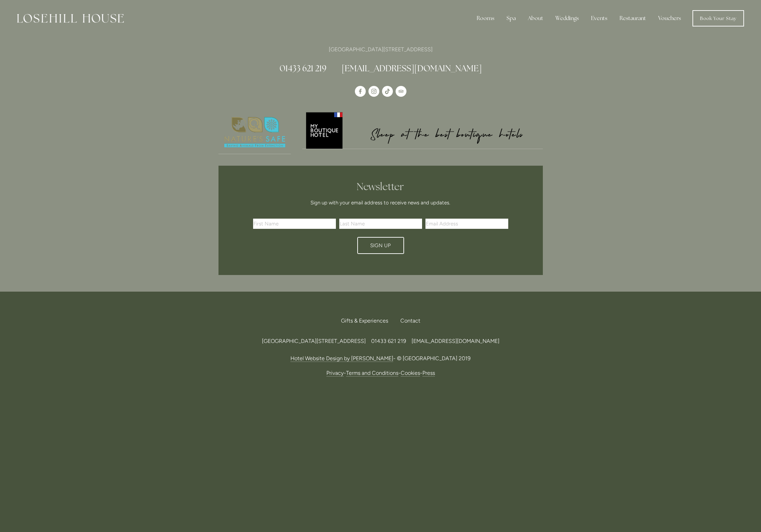 The image size is (761, 532). What do you see at coordinates (364, 320) in the screenshot?
I see `span: Gifts & Experiences` at bounding box center [364, 320].